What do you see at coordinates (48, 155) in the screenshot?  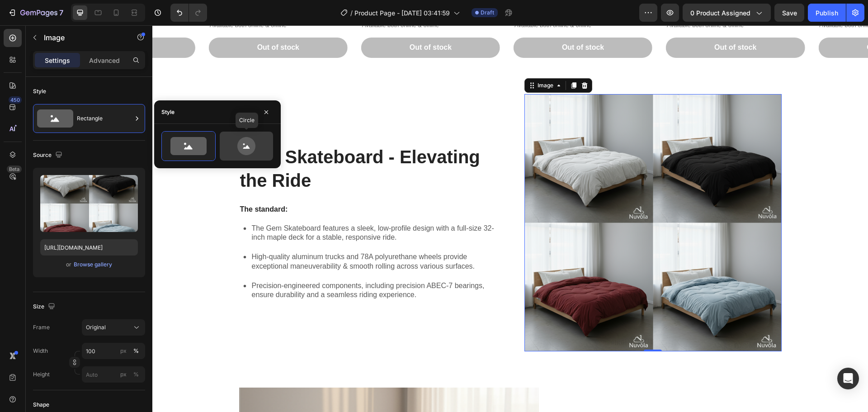 I see `div: Source` at bounding box center [48, 155].